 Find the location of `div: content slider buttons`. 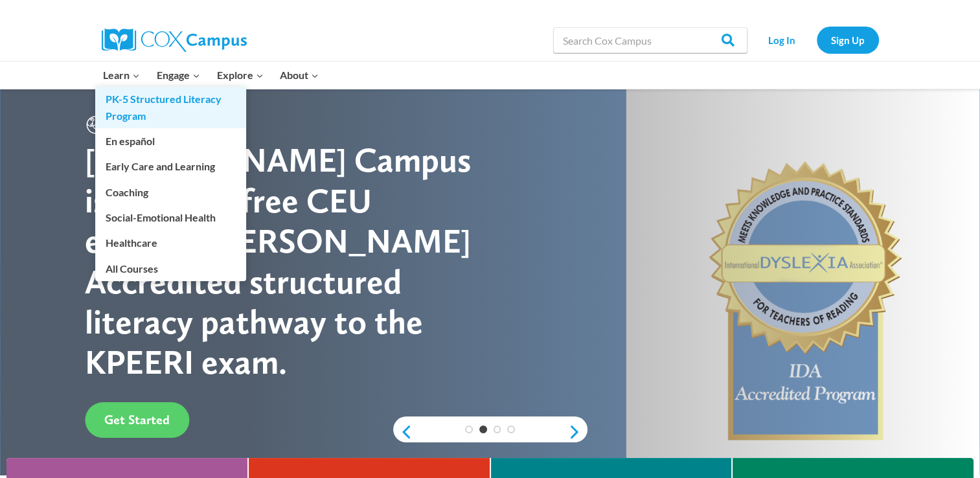

div: content slider buttons is located at coordinates (490, 432).